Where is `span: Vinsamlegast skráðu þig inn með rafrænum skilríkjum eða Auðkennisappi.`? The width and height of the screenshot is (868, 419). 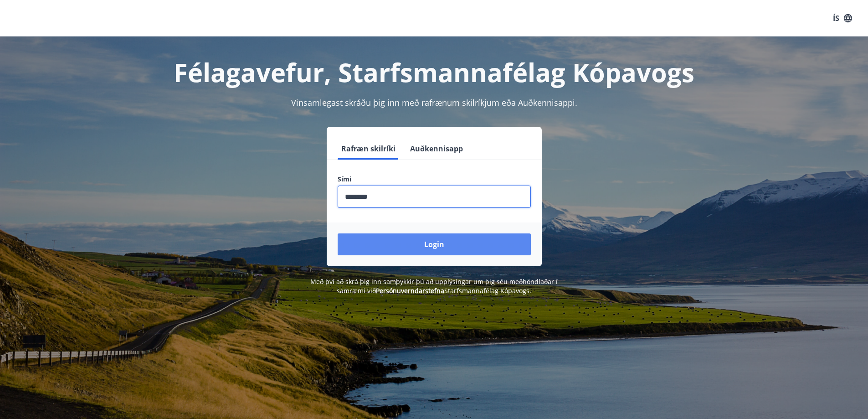
span: Vinsamlegast skráðu þig inn með rafrænum skilríkjum eða Auðkennisappi. is located at coordinates (434, 102).